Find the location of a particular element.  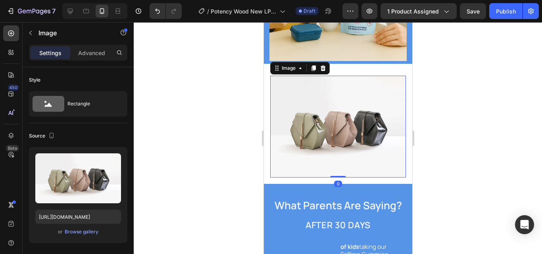

p: Settings is located at coordinates (50, 53).